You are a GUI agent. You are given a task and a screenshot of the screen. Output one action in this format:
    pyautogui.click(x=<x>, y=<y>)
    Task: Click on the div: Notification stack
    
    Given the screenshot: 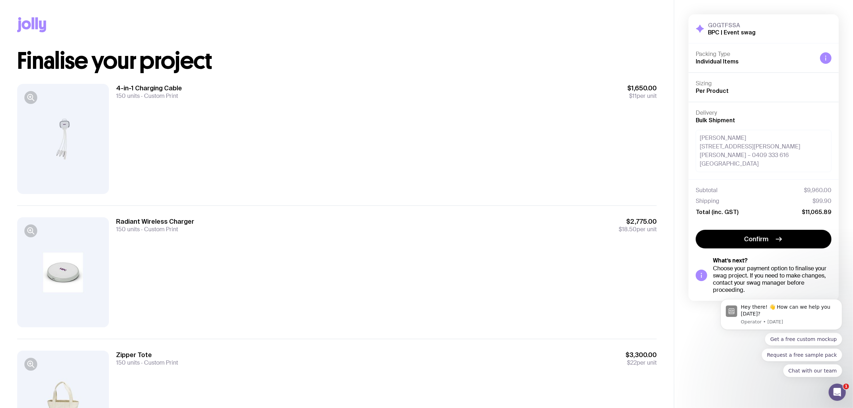 What is the action you would take?
    pyautogui.click(x=72, y=90)
    